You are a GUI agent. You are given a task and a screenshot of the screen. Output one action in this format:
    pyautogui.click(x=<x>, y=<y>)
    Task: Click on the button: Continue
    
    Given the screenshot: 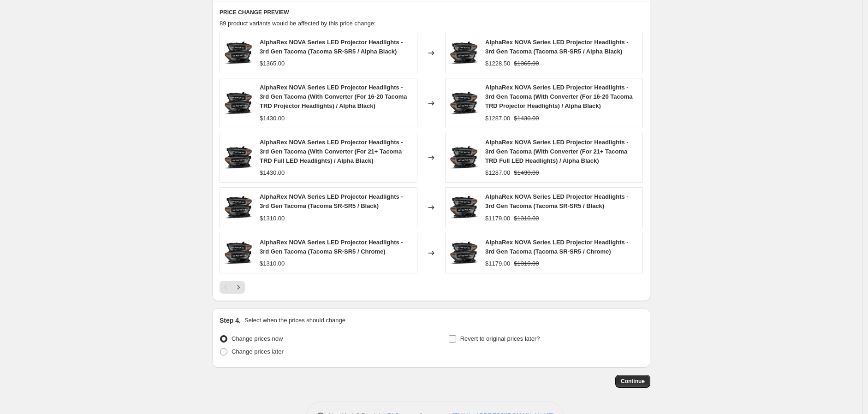 What is the action you would take?
    pyautogui.click(x=633, y=381)
    